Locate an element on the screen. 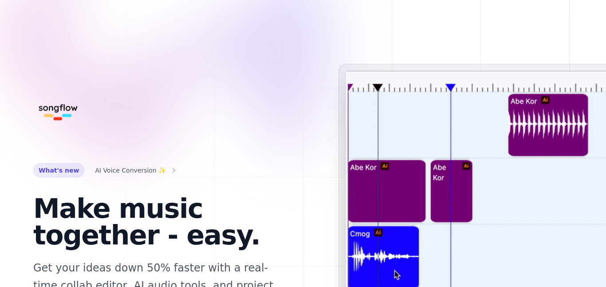 Image resolution: width=606 pixels, height=287 pixels. img: Songflow is located at coordinates (58, 110).